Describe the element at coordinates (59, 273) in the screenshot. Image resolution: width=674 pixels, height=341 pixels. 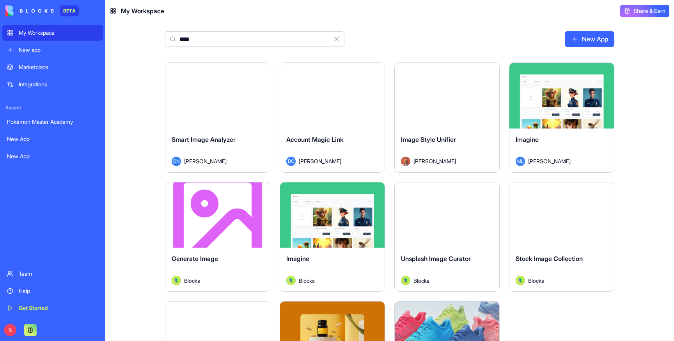
I see `div: Team` at that location.